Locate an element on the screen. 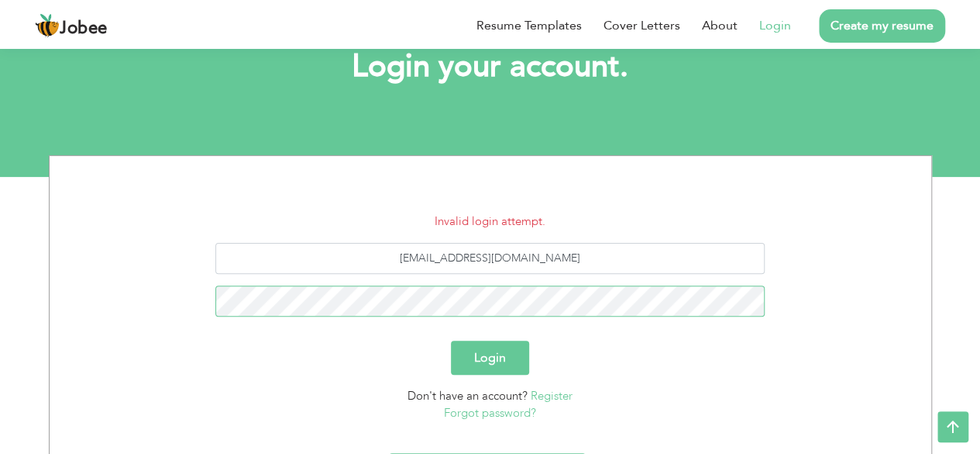 Image resolution: width=980 pixels, height=454 pixels. a: Cover Letters is located at coordinates (641, 26).